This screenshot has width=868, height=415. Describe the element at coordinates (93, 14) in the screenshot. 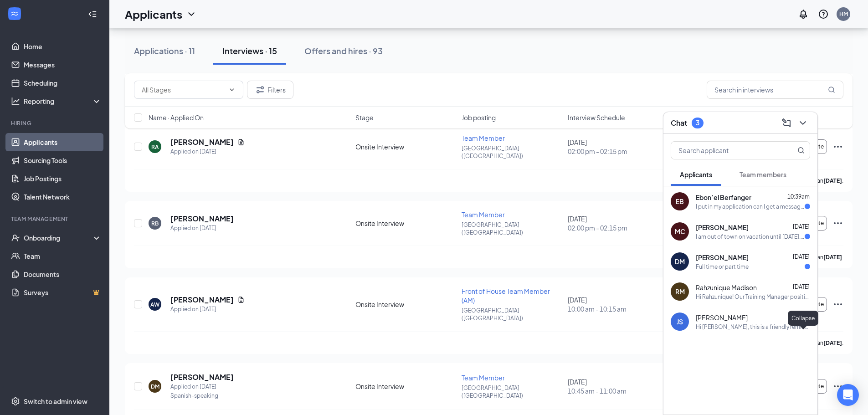

I see `svg: Collapse` at that location.